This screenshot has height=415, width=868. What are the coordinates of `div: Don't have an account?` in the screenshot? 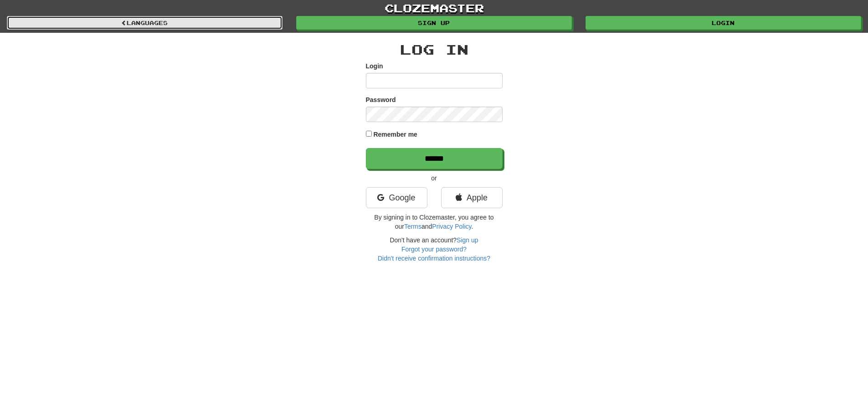 It's located at (434, 249).